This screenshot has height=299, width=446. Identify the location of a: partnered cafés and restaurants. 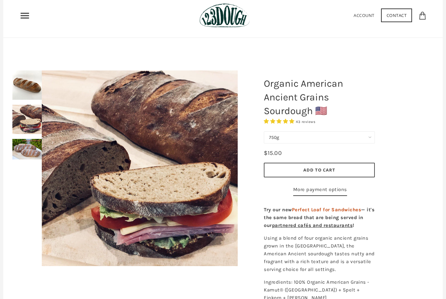
(312, 226).